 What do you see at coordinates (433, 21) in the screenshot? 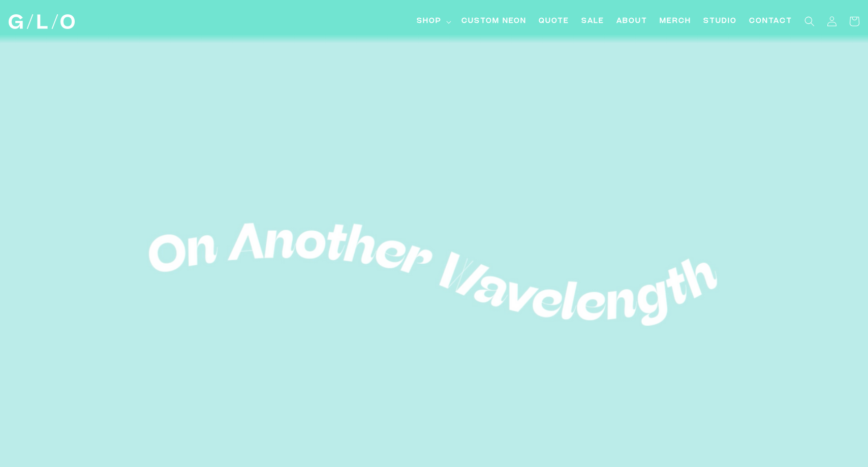
I see `summary: Shop` at bounding box center [433, 21].